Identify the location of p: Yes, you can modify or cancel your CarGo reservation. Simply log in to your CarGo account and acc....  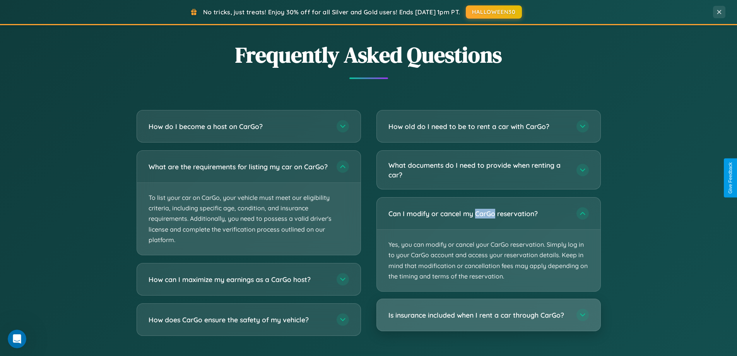
(489, 260).